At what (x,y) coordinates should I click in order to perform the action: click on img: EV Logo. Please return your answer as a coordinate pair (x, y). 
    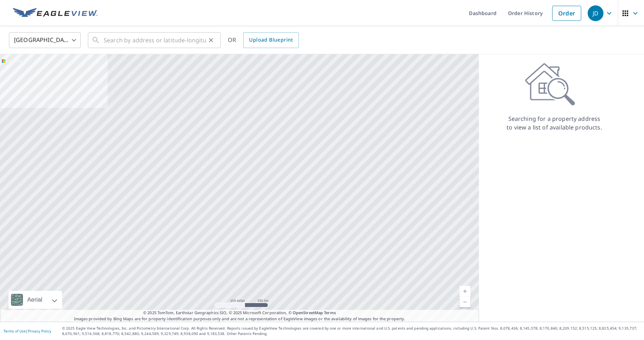
    Looking at the image, I should click on (55, 14).